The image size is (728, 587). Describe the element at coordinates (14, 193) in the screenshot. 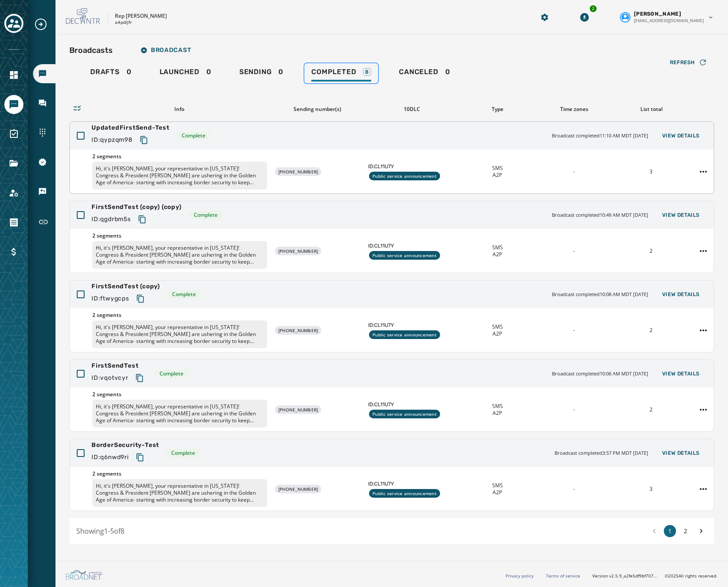

I see `a: Navigate to Account` at that location.